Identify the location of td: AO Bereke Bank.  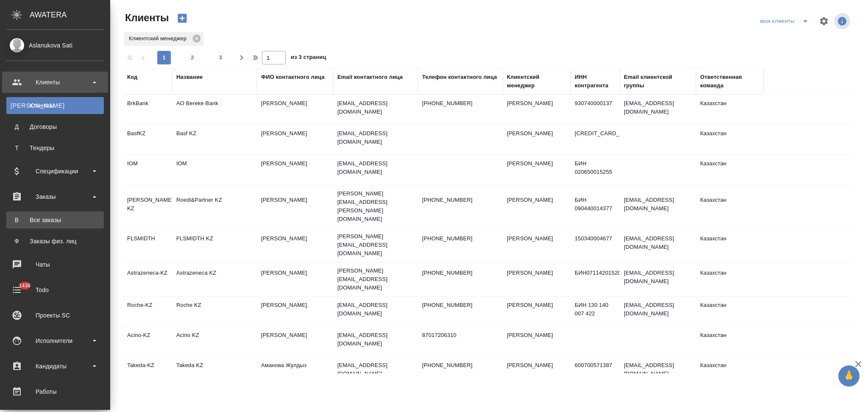
(215, 110).